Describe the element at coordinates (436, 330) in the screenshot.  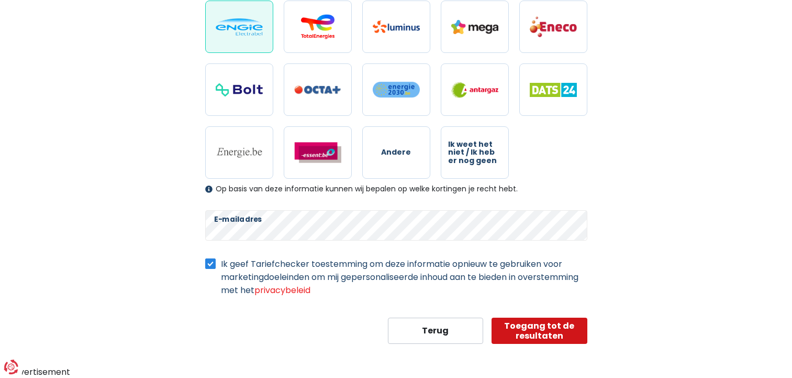
I see `button: Terug` at that location.